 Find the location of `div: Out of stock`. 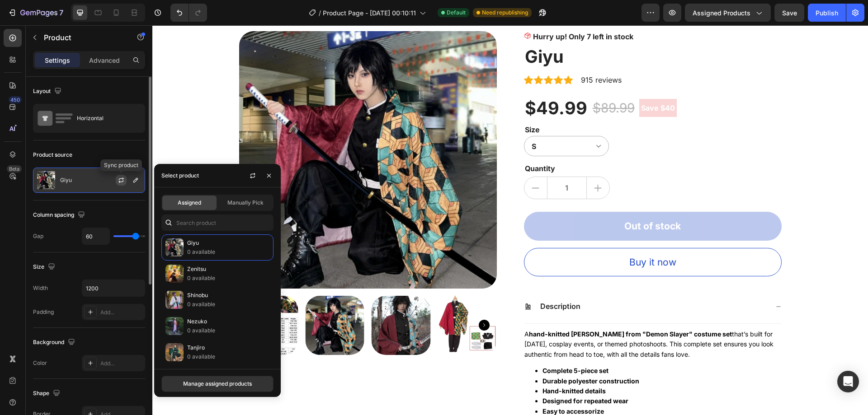

div: Out of stock is located at coordinates (500, 201).